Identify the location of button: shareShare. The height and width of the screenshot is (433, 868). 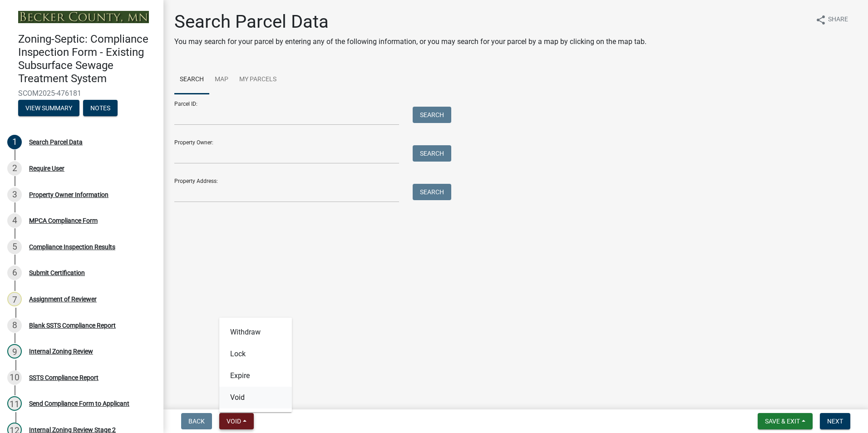
(832, 20).